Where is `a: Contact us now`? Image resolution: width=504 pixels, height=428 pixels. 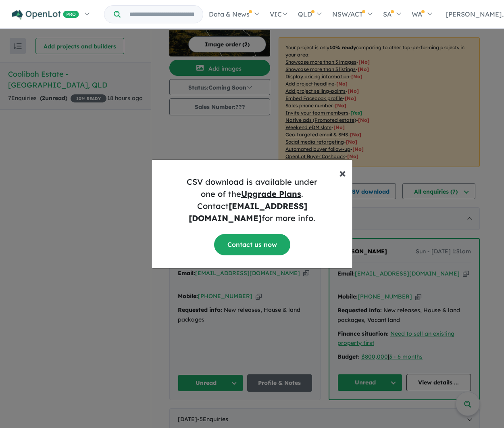 a: Contact us now is located at coordinates (252, 244).